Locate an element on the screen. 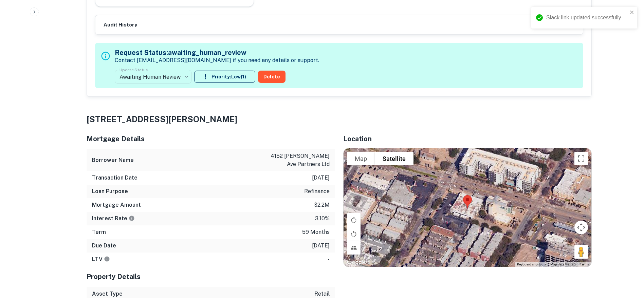 The height and width of the screenshot is (298, 644). img: Google is located at coordinates (356, 262).